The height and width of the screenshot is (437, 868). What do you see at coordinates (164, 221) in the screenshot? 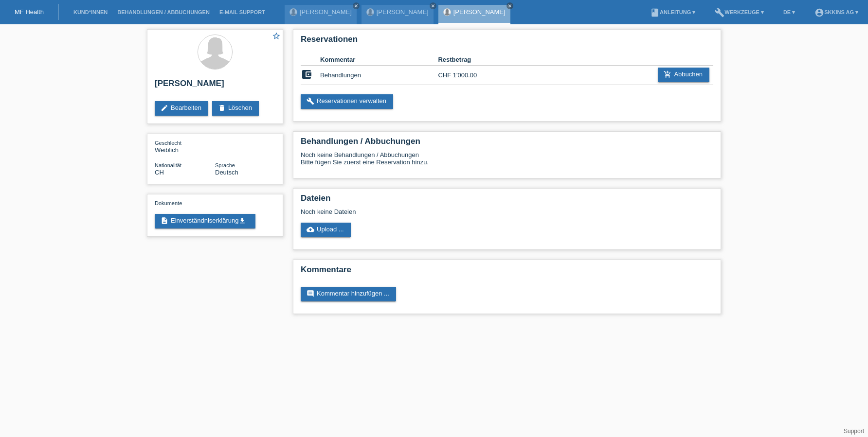
I see `i: description` at bounding box center [164, 221].